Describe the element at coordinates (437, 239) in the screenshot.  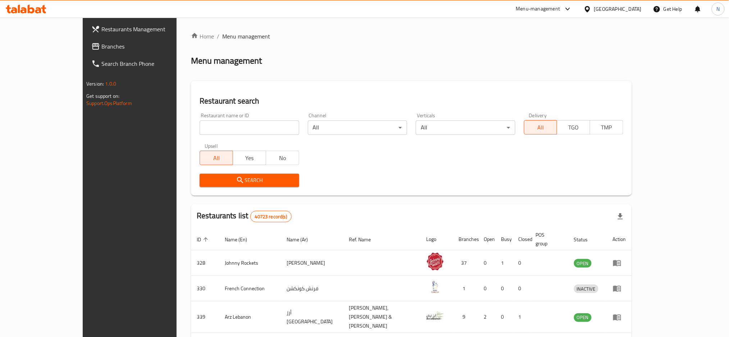
I see `th: Logo` at that location.